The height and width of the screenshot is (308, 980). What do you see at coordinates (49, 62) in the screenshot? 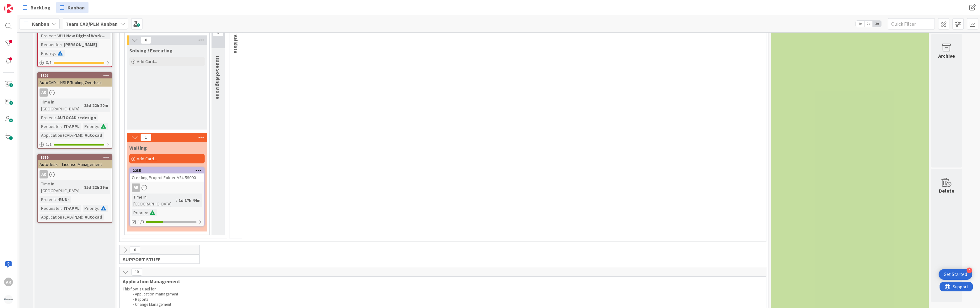
I see `span: 0 / 1` at bounding box center [49, 62].